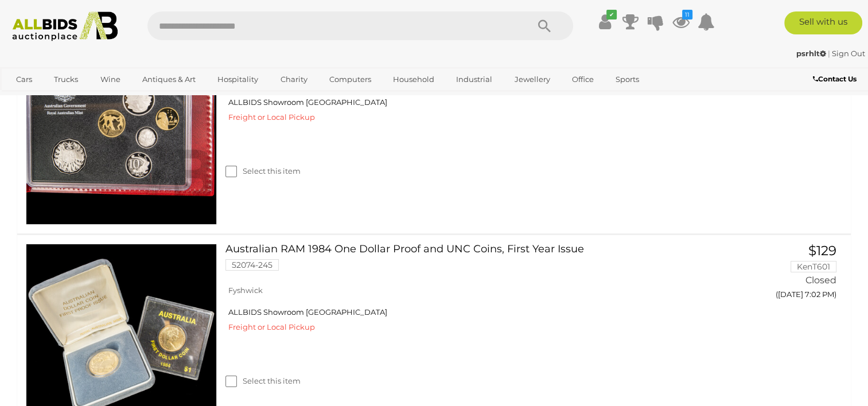 This screenshot has height=406, width=868. I want to click on a: Cars, so click(24, 79).